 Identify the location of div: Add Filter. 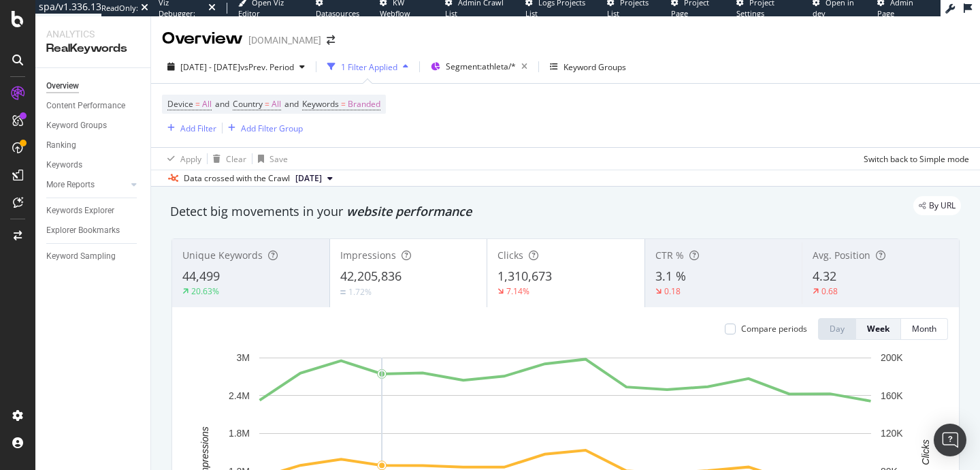
(198, 128).